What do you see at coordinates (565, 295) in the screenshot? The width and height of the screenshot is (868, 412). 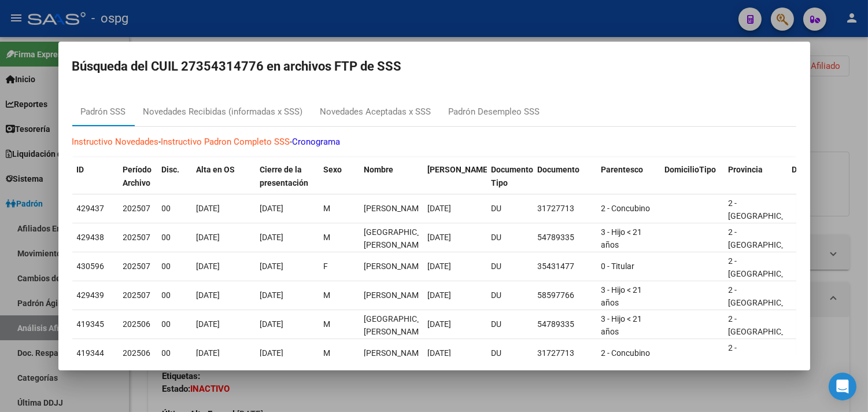 I see `div: 58597766` at bounding box center [565, 295].